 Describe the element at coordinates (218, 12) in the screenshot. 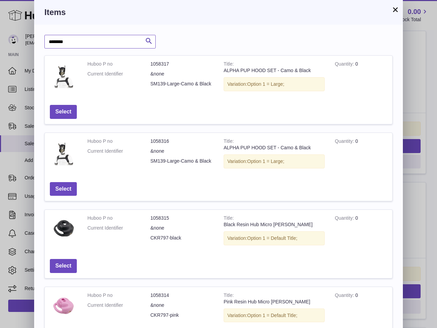

I see `h3: Items` at that location.